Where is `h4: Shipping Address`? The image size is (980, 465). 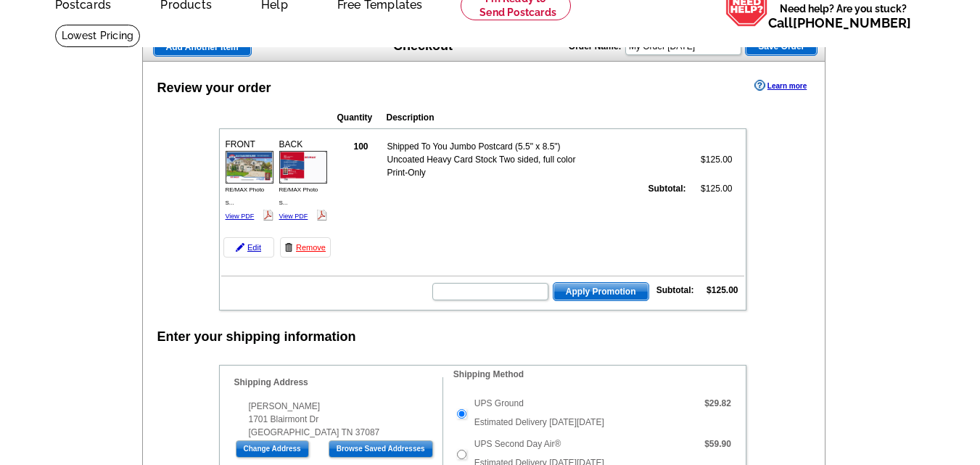
h4: Shipping Address is located at coordinates (338, 383).